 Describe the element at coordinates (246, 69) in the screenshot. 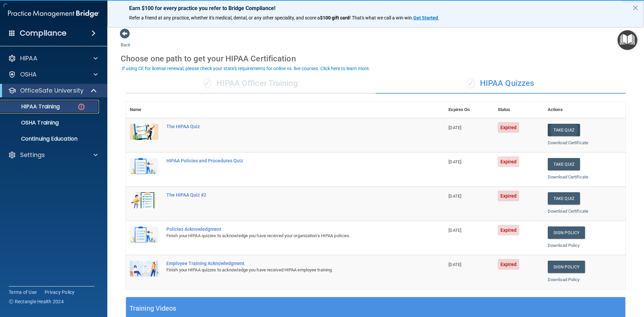

I see `button: If using CE for license renewal, please check your state's requirements for online vs. live cours...` at that location.